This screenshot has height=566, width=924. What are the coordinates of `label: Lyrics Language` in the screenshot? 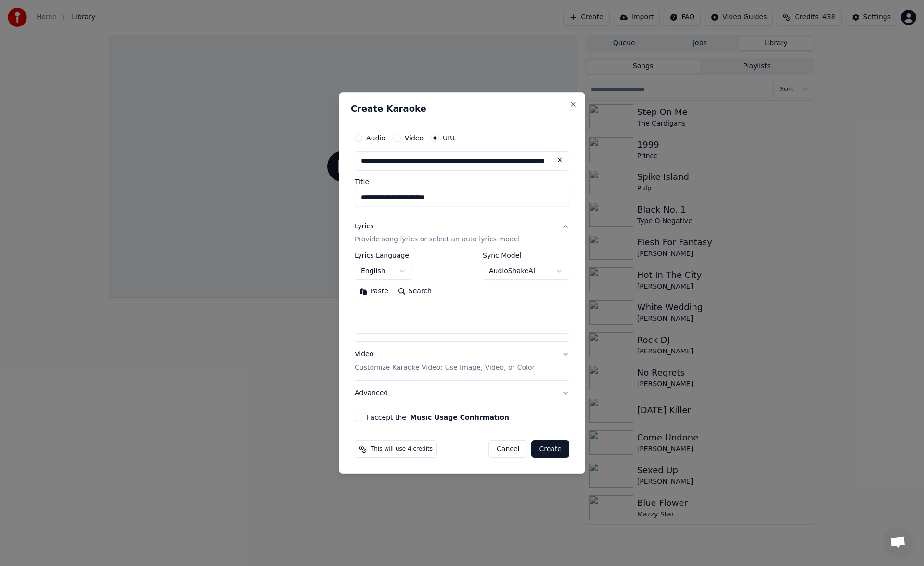 It's located at (383, 256).